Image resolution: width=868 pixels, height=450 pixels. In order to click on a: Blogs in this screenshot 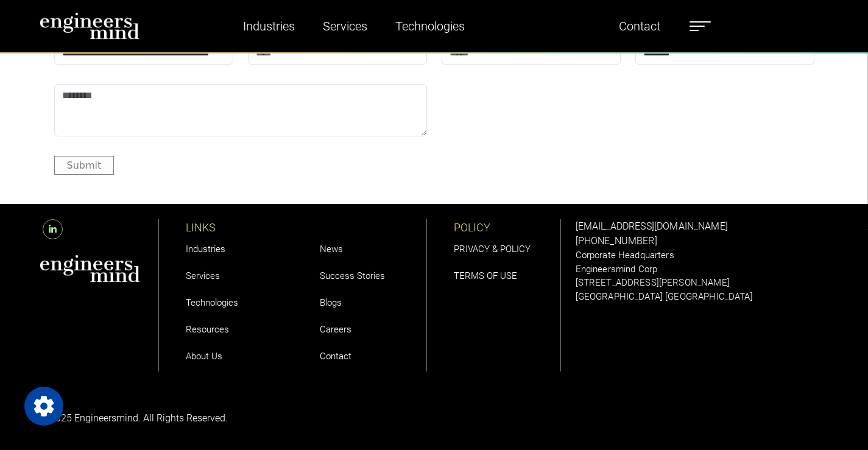, I will do `click(331, 302)`.